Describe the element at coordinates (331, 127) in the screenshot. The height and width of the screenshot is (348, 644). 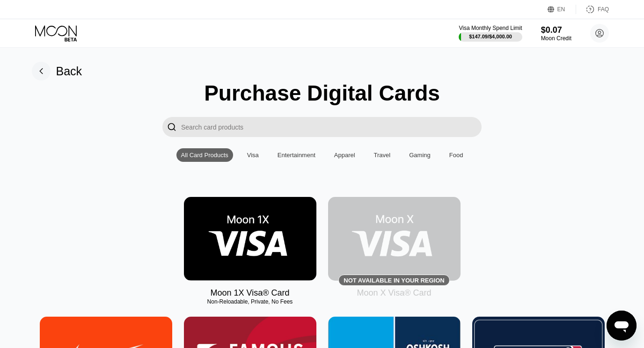
I see `input: Search card products` at that location.